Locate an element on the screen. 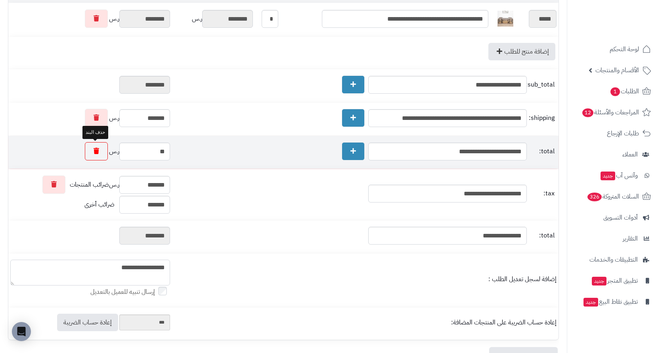 The height and width of the screenshot is (353, 660). div: إعادة حساب الضريبة على المنتجات المضافة: is located at coordinates (365, 322).